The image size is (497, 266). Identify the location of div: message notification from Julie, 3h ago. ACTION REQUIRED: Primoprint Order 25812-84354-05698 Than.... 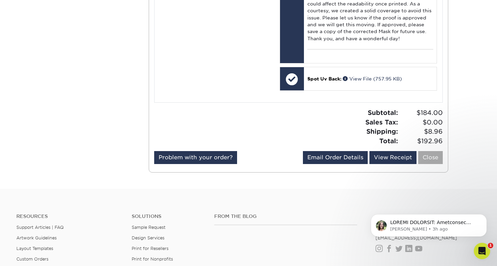
(68, 26).